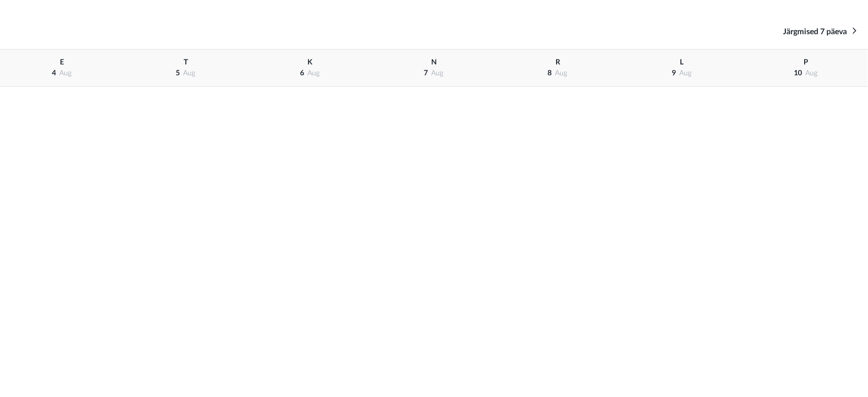 The image size is (868, 397). Describe the element at coordinates (798, 73) in the screenshot. I see `span: 10` at that location.